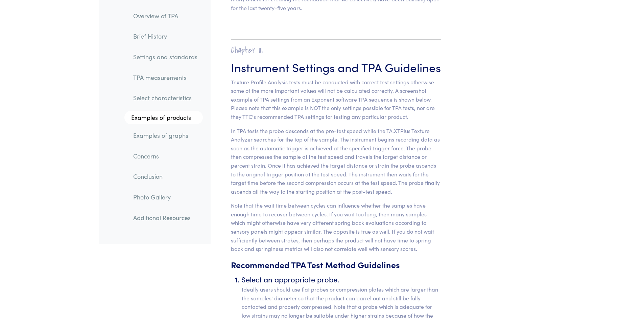 The height and width of the screenshot is (320, 644). Describe the element at coordinates (165, 177) in the screenshot. I see `a: Conclusion` at that location.